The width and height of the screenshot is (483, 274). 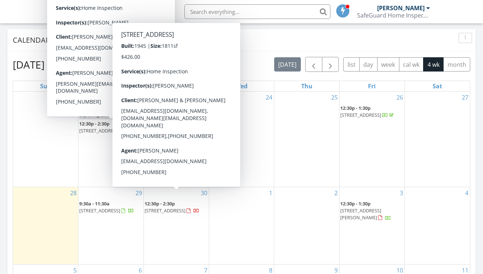 What do you see at coordinates (307, 86) in the screenshot?
I see `a: Thursday` at bounding box center [307, 86].